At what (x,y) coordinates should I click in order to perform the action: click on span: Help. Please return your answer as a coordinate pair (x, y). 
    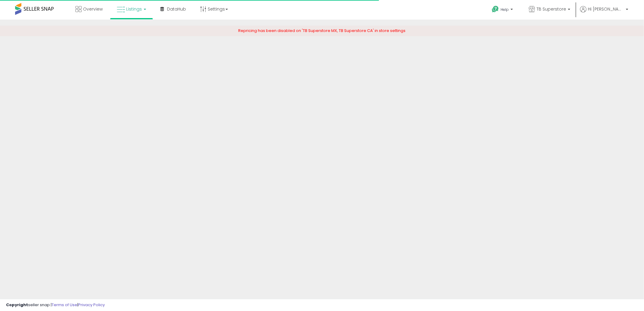
    Looking at the image, I should click on (504, 10).